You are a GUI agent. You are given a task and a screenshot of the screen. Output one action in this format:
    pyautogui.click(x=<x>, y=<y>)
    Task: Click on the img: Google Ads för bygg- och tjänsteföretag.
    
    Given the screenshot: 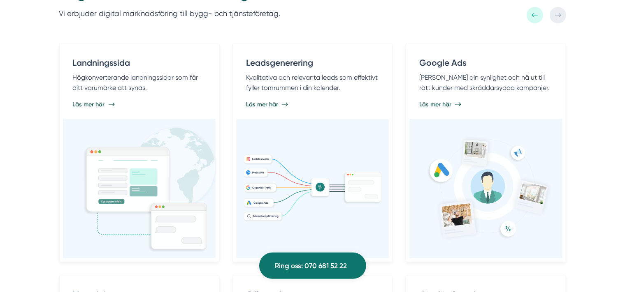 What is the action you would take?
    pyautogui.click(x=485, y=188)
    